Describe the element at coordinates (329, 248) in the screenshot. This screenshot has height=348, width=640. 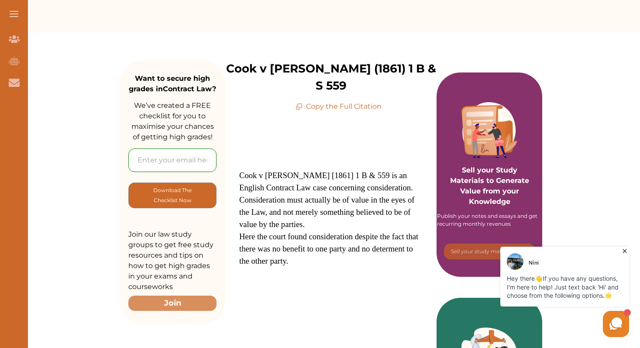
I see `span: Here the court found consideration despite the fact that there was no benefit to one party and no...` at that location.